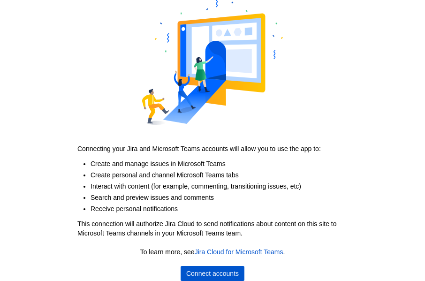  What do you see at coordinates (213, 229) in the screenshot?
I see `p: This connection will authorize Jira Cloud to send notifications about content on this site to Mic...` at bounding box center [213, 229].